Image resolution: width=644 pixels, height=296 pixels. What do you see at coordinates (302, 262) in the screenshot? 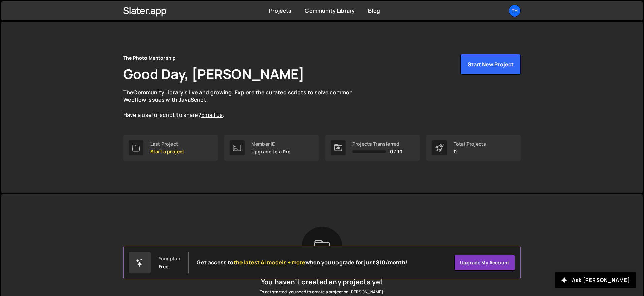
I see `h2: Get access to when you upgrade for just $10/month!` at bounding box center [302, 262].